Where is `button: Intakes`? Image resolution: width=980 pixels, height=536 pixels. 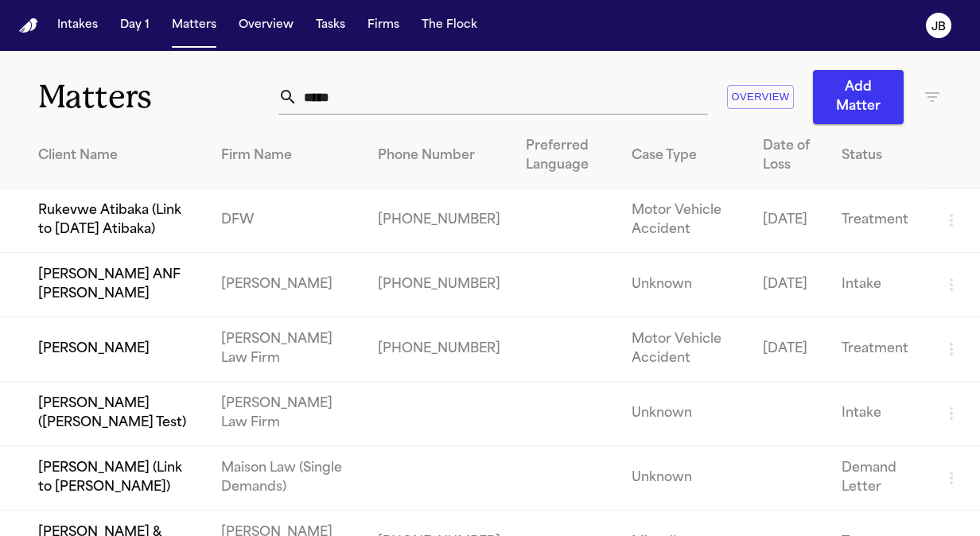 button: Intakes is located at coordinates (77, 26).